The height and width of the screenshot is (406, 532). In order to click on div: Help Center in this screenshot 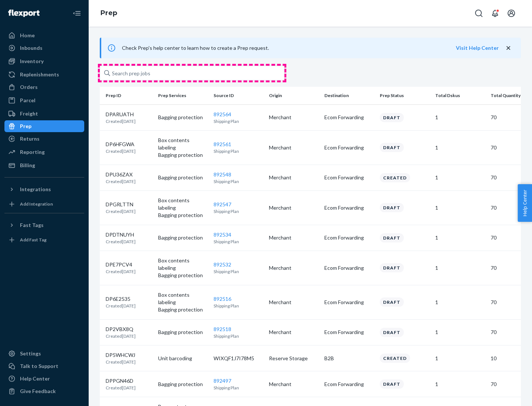, I will do `click(35, 379)`.